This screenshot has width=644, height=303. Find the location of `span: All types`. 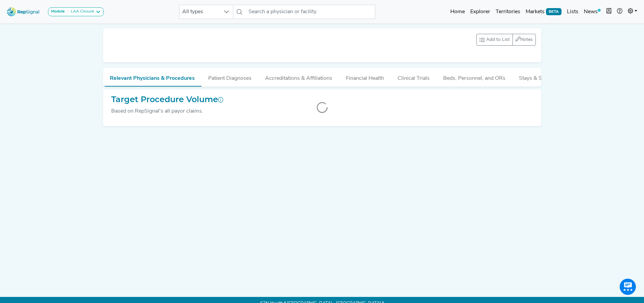

span: All types is located at coordinates (200, 12).